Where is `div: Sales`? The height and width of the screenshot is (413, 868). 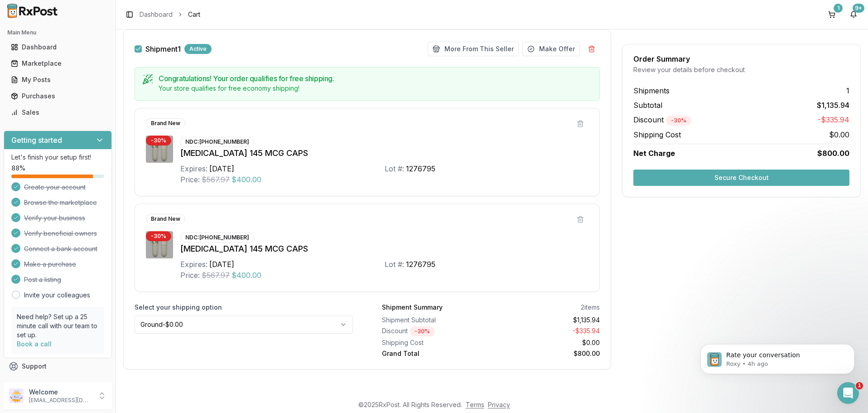
div: Sales is located at coordinates (57, 113).